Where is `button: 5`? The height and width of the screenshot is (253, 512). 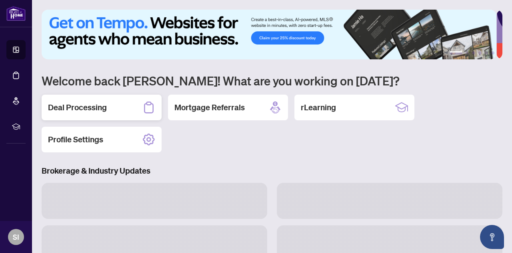
button: 5 is located at coordinates (487, 53).